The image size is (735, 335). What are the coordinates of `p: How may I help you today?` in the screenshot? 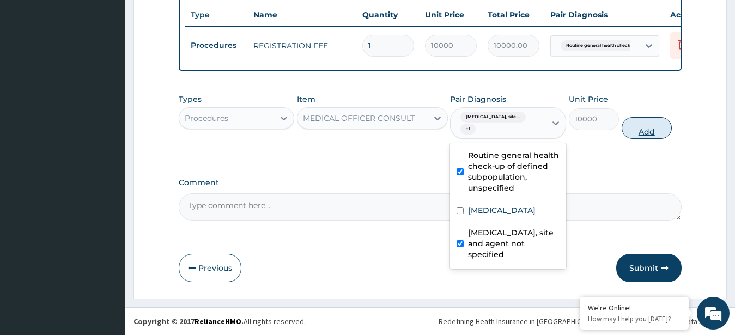 It's located at (634, 319).